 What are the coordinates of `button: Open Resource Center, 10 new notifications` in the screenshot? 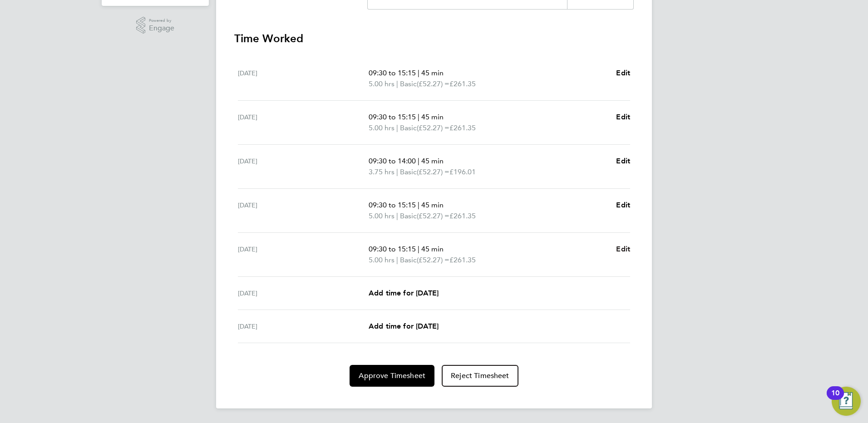 It's located at (846, 401).